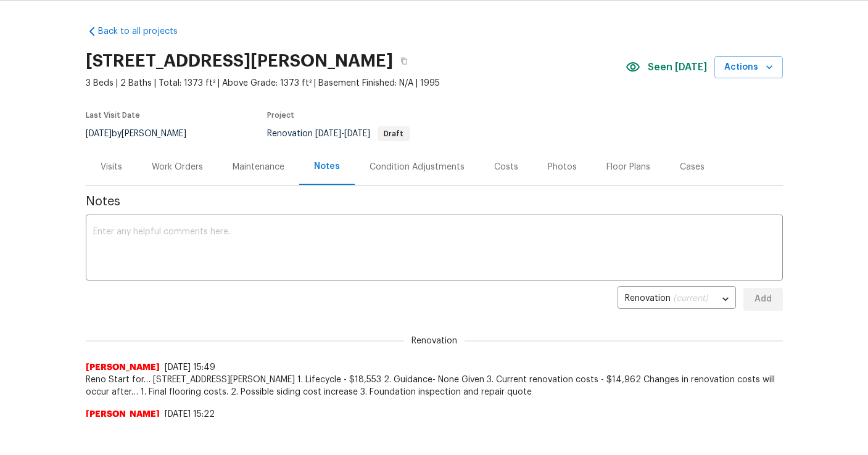 This screenshot has height=455, width=868. I want to click on span: Project, so click(281, 115).